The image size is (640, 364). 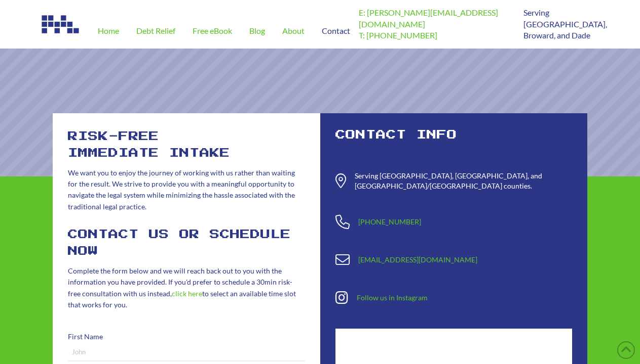 What do you see at coordinates (293, 31) in the screenshot?
I see `span: About` at bounding box center [293, 31].